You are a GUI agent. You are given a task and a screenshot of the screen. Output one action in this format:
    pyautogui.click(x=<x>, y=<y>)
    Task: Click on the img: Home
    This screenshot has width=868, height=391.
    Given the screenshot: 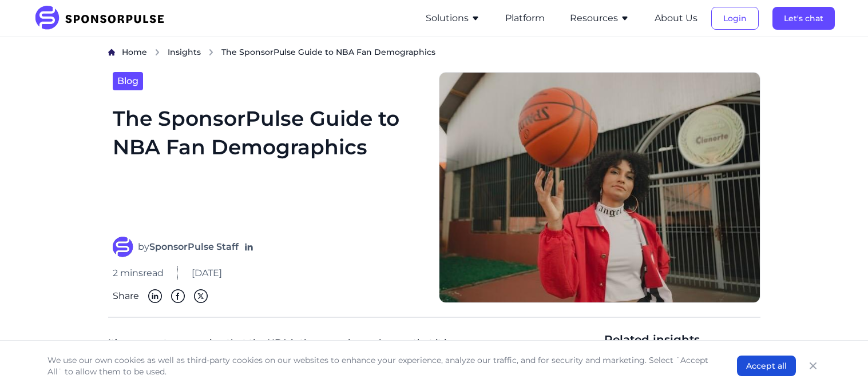 What is the action you would take?
    pyautogui.click(x=112, y=52)
    